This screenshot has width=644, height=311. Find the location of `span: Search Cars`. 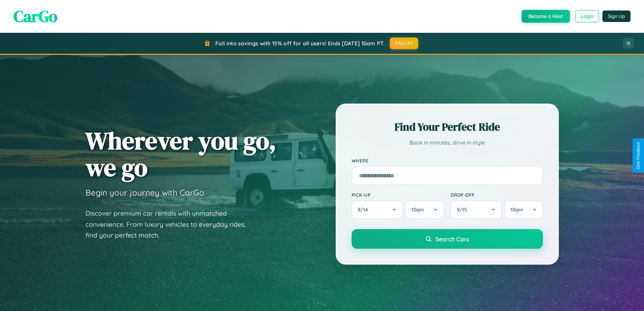

span: Search Cars is located at coordinates (452, 239).